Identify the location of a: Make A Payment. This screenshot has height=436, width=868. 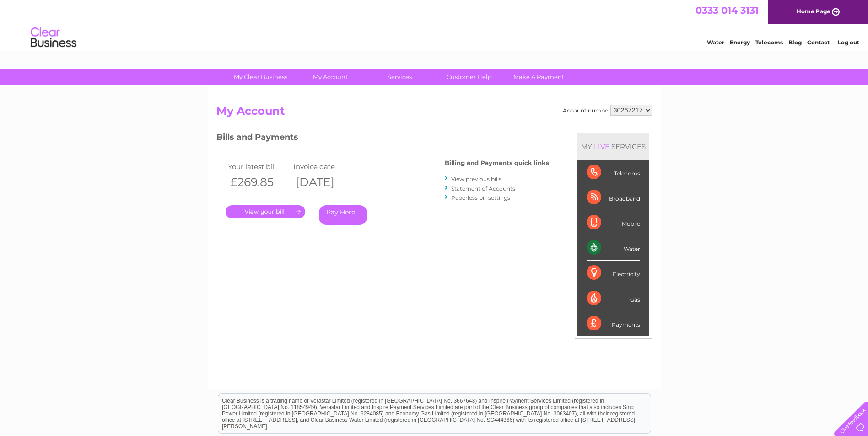
(538, 77).